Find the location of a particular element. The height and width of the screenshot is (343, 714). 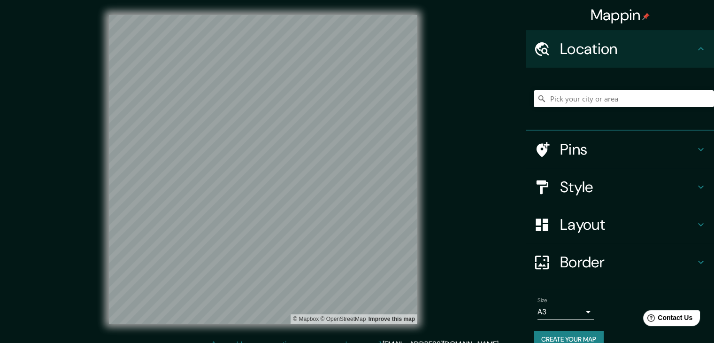

h4: Border is located at coordinates (628, 262).